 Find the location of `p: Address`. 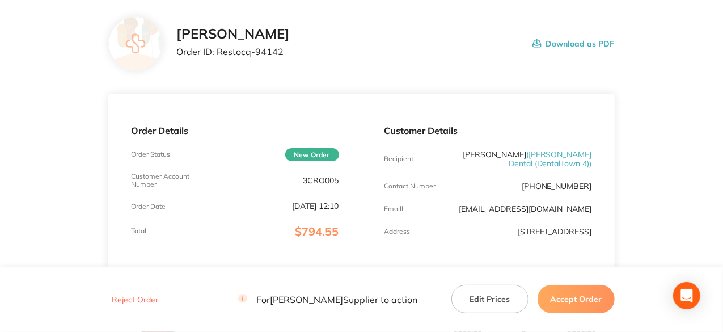

p: Address is located at coordinates (398, 231).